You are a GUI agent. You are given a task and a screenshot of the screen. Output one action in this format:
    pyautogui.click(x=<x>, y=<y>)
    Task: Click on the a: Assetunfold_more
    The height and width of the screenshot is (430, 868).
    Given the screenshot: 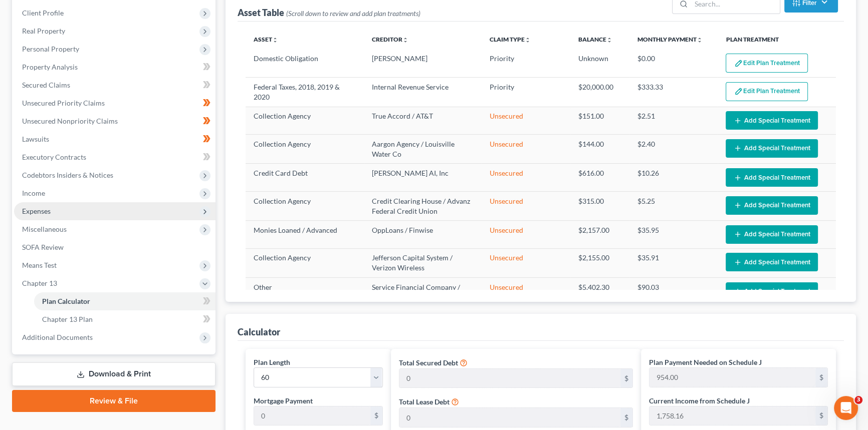 What is the action you would take?
    pyautogui.click(x=266, y=39)
    